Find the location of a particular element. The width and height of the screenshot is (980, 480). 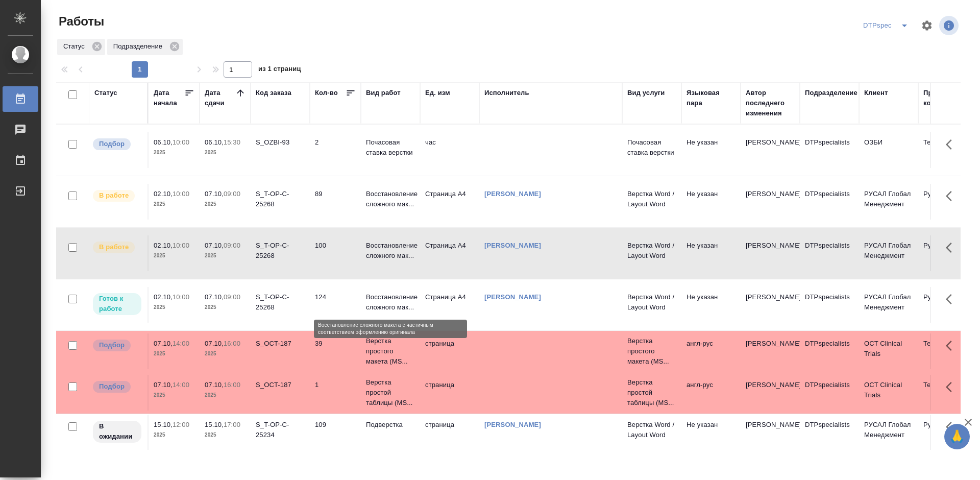

div: Языковая пара is located at coordinates (711, 98).